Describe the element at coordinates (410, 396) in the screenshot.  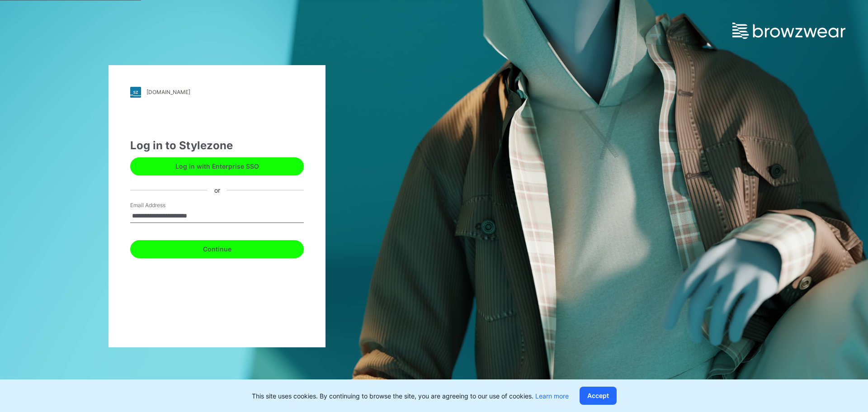
I see `p: This site uses cookies. By continuing to browse the site, you are agreeing to our use of cookies.` at that location.